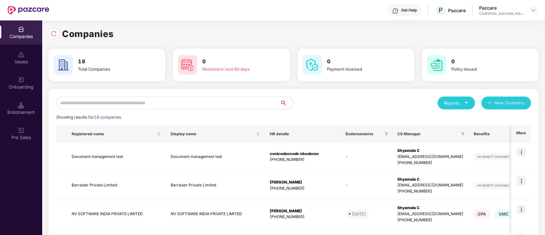  What do you see at coordinates (510, 103) in the screenshot?
I see `span: New Company` at bounding box center [510, 103].